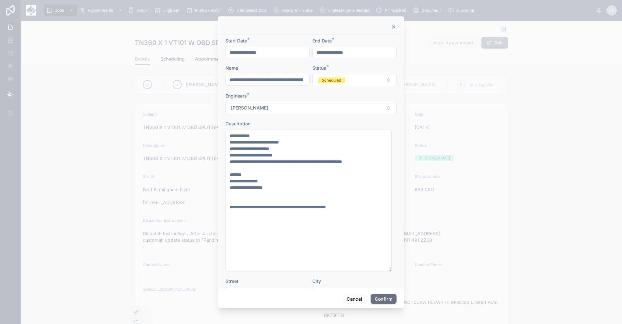 Image resolution: width=622 pixels, height=324 pixels. Describe the element at coordinates (236, 40) in the screenshot. I see `span: Start Date` at that location.